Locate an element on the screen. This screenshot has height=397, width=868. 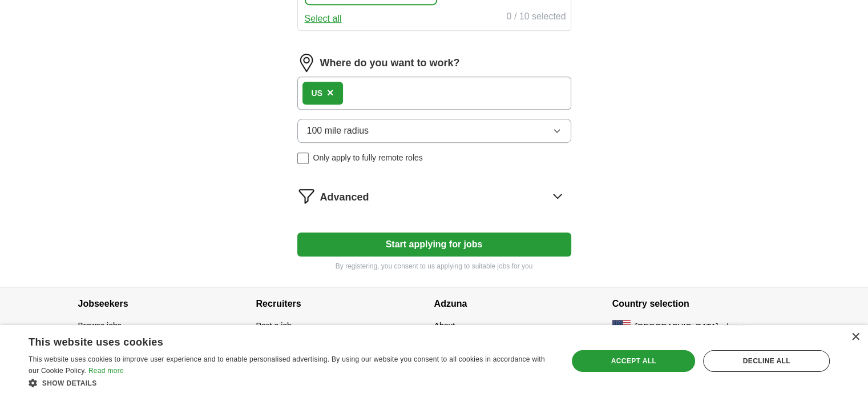
div: Decline all is located at coordinates (767, 361).